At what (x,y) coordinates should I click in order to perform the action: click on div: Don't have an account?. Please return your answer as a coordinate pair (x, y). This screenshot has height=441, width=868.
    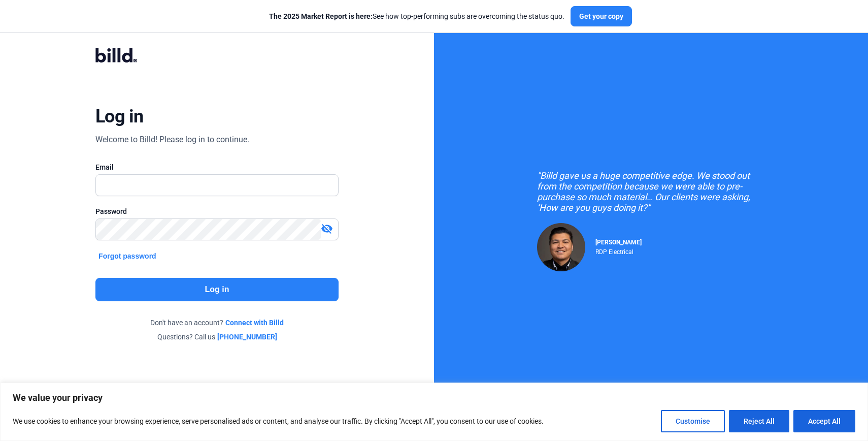
    Looking at the image, I should click on (217, 323).